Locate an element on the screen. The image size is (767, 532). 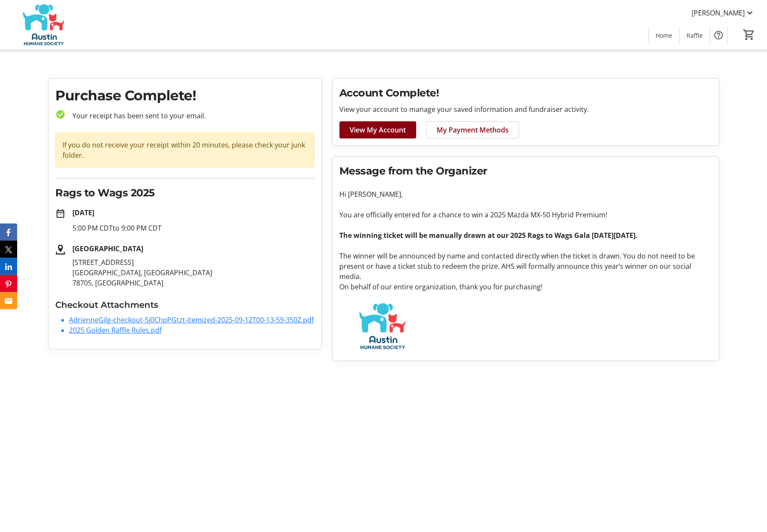
a: 2025 Golden Raffle Rules.pdf is located at coordinates (115, 330).